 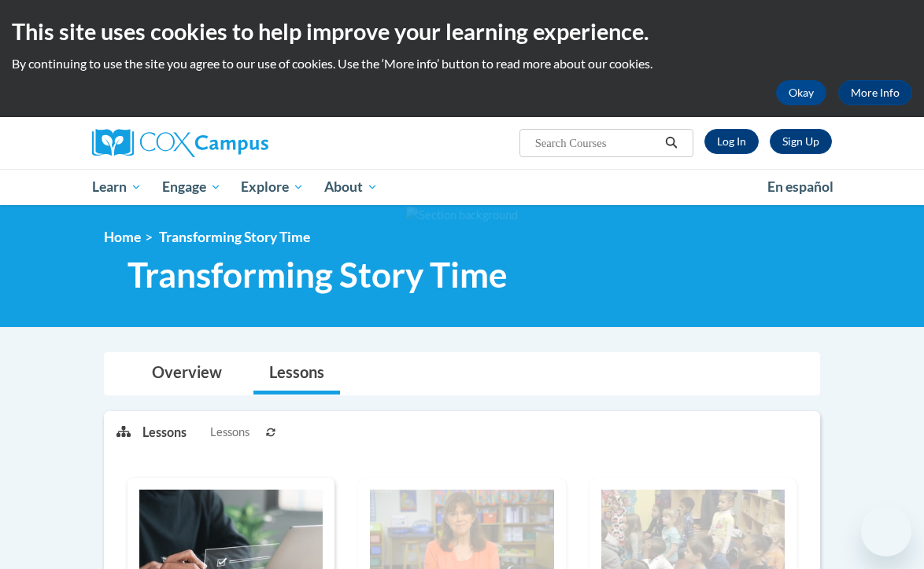 What do you see at coordinates (122, 237) in the screenshot?
I see `a: Home` at bounding box center [122, 237].